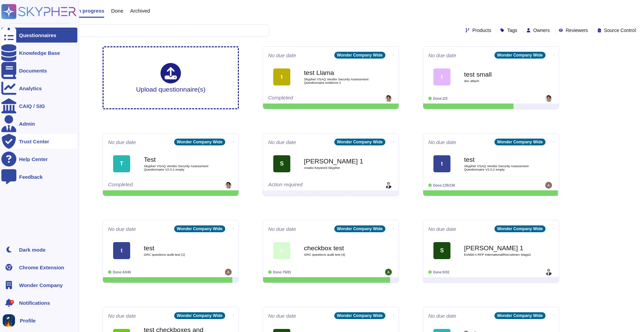  What do you see at coordinates (12, 302) in the screenshot?
I see `div: 9` at bounding box center [12, 302].